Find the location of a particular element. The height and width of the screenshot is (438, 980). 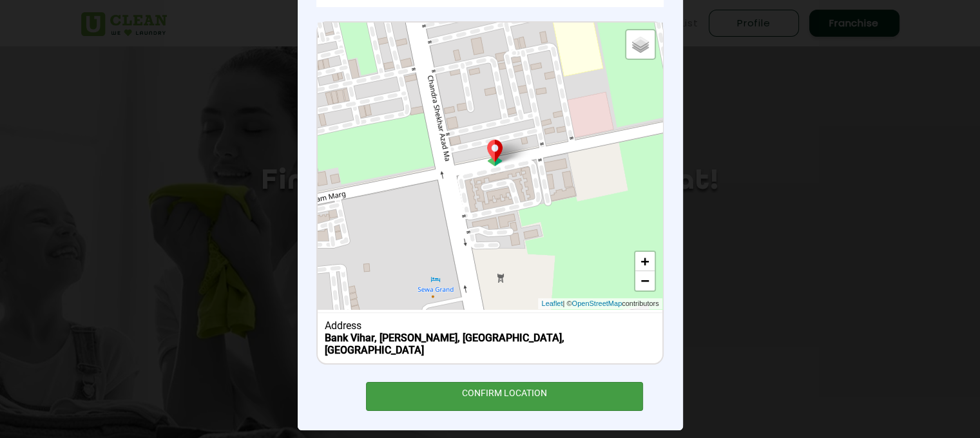

a: Zoom out is located at coordinates (645, 281).